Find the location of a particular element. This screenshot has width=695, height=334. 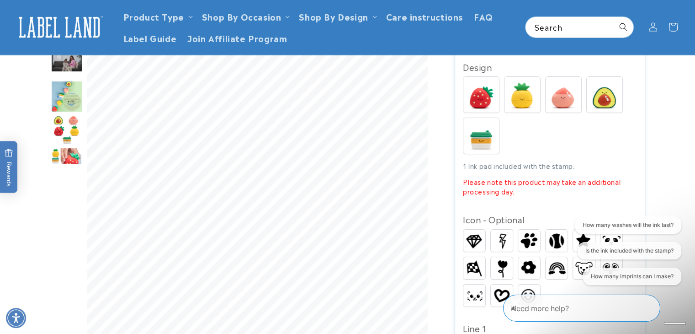

div: Go to slide 6 is located at coordinates (67, 163).